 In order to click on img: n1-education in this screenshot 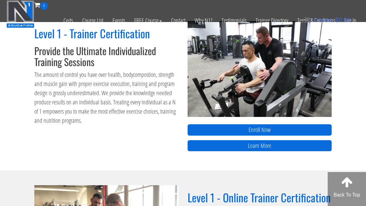, I will do `click(20, 14)`.